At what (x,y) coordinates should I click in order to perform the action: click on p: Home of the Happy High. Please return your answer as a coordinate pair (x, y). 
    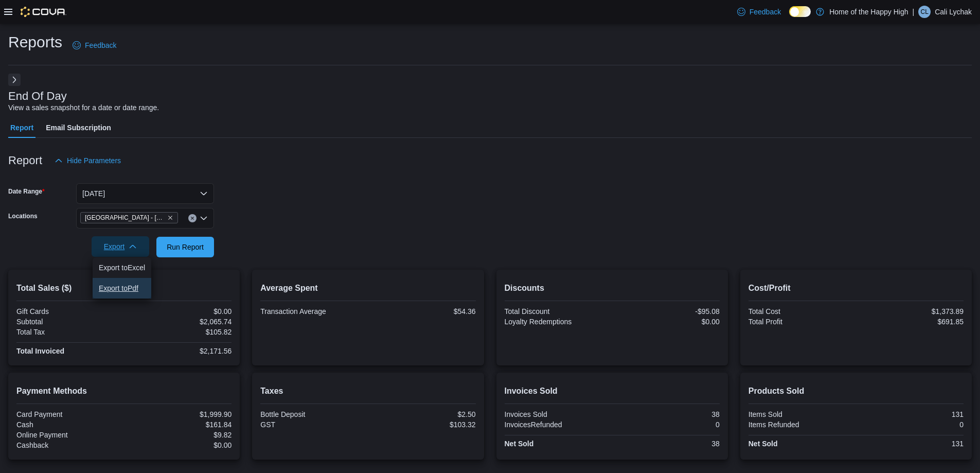
    Looking at the image, I should click on (869, 12).